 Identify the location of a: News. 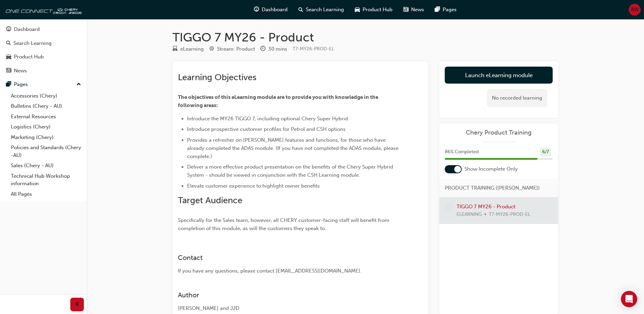
(43, 71).